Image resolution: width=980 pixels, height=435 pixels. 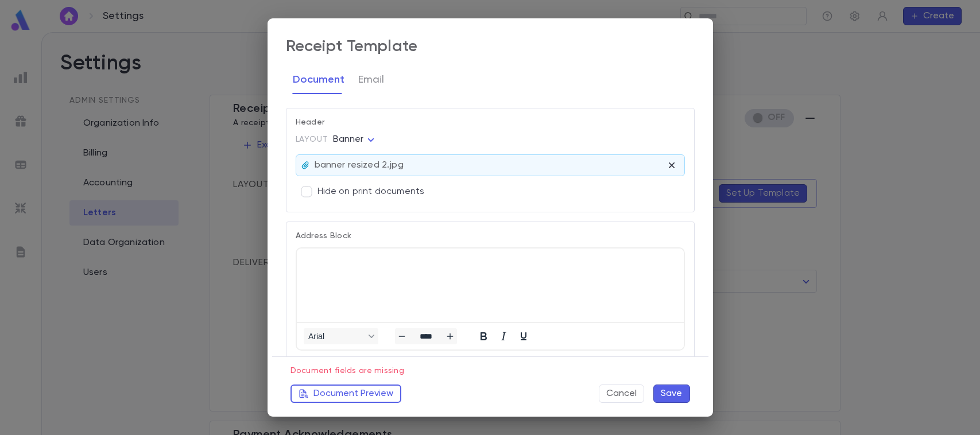 I want to click on button: Document Preview, so click(x=346, y=394).